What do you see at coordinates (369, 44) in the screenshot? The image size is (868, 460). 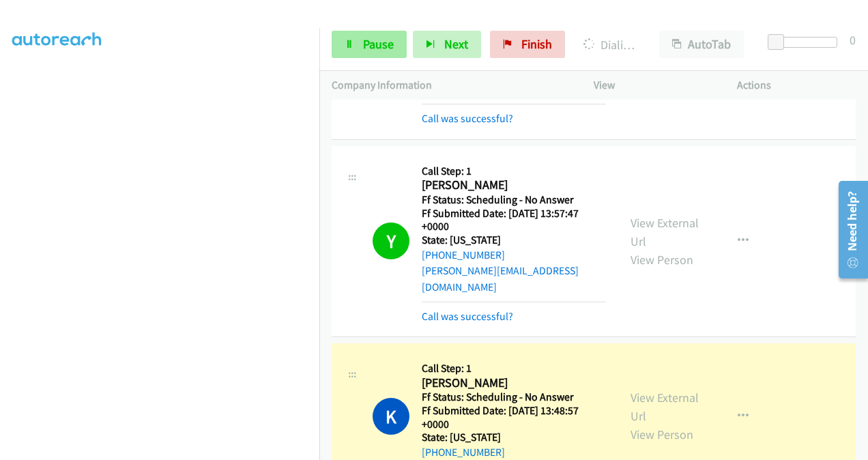 I see `a: Pause` at bounding box center [369, 44].